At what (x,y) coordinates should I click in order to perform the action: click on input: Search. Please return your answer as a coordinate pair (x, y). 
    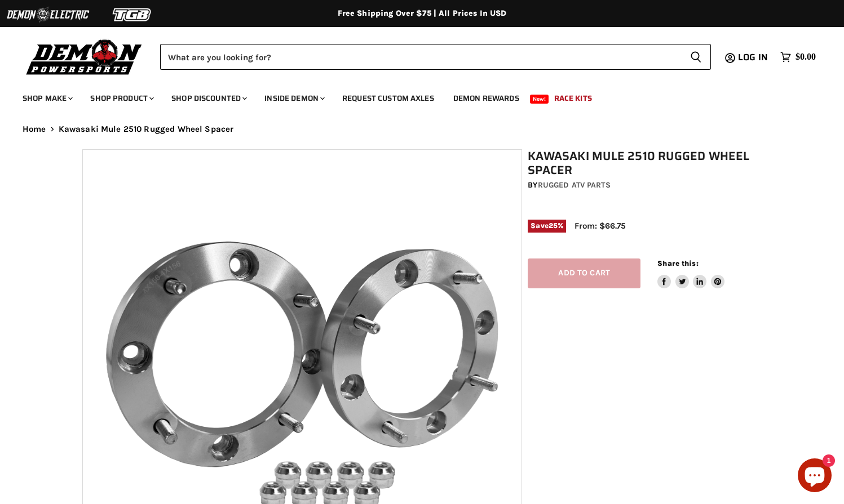
    Looking at the image, I should click on (420, 57).